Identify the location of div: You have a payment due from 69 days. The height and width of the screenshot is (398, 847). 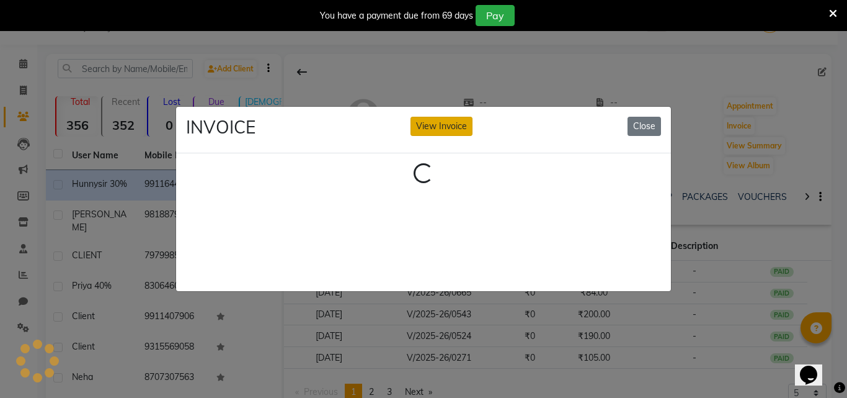
(396, 16).